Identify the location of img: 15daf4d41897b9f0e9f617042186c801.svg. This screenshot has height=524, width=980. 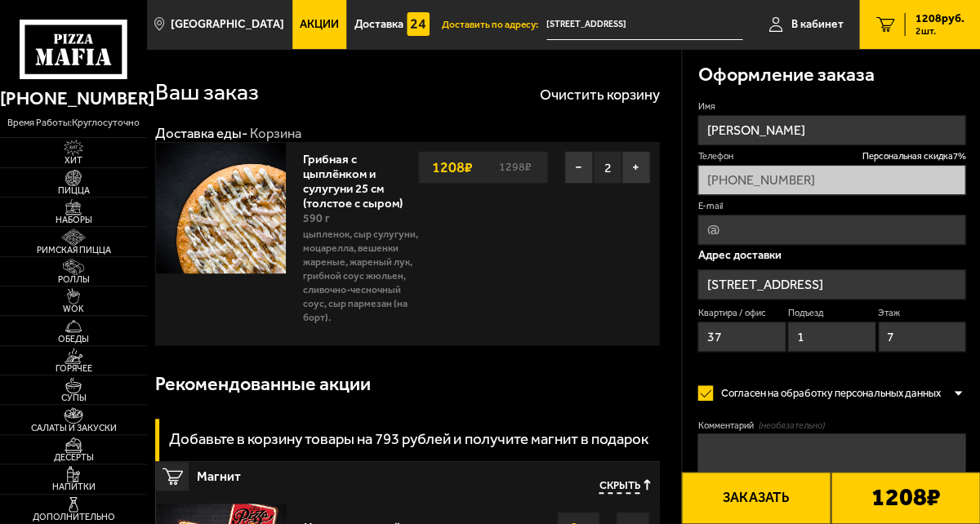
(418, 23).